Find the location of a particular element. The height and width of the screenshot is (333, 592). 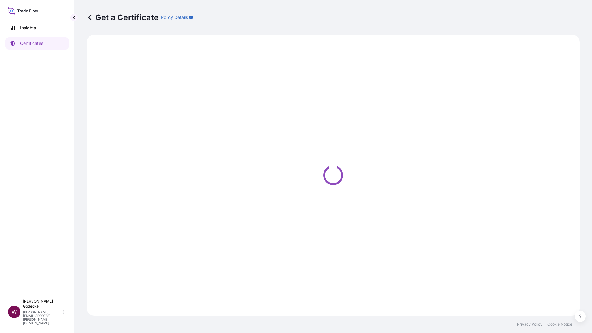

a: Privacy Policy is located at coordinates (530, 324).